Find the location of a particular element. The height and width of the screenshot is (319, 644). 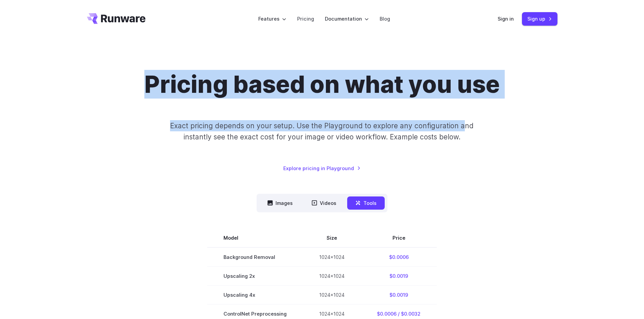

th: Size is located at coordinates (332, 238).